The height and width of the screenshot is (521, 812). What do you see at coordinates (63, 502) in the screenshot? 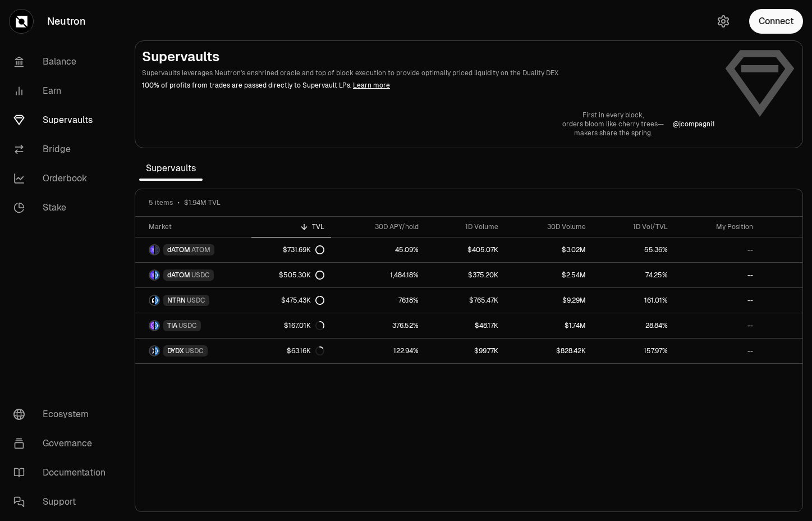
I see `a: Support` at bounding box center [63, 502].